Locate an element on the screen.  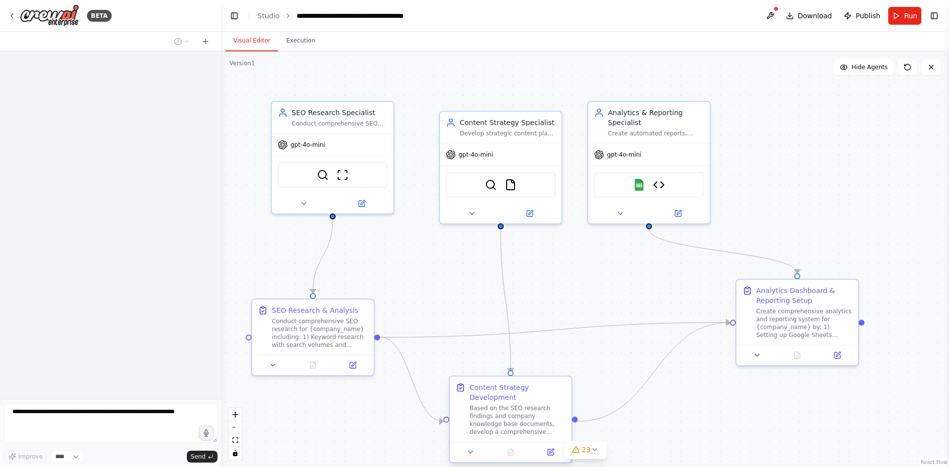
div: Analytics Dashboard & Reporting Setup is located at coordinates (804, 296).